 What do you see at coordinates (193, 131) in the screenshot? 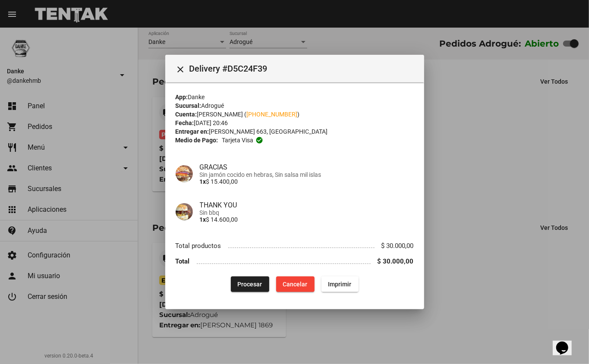
I see `strong: Entregar en:` at bounding box center [193, 131].